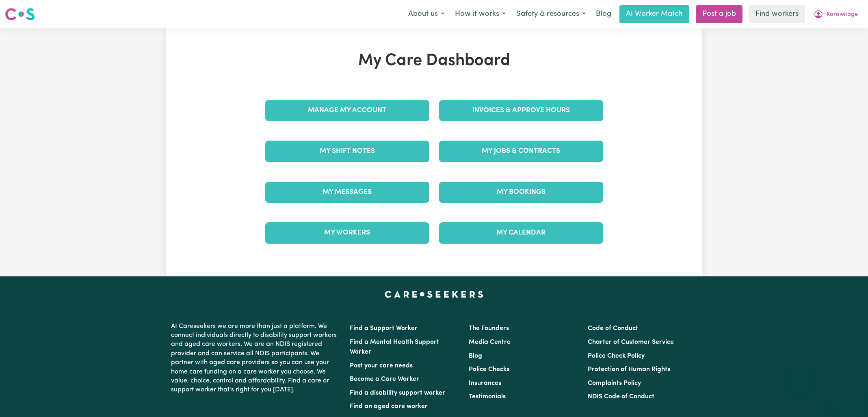 The height and width of the screenshot is (417, 868). Describe the element at coordinates (614, 384) in the screenshot. I see `a: Complaints Policy` at that location.